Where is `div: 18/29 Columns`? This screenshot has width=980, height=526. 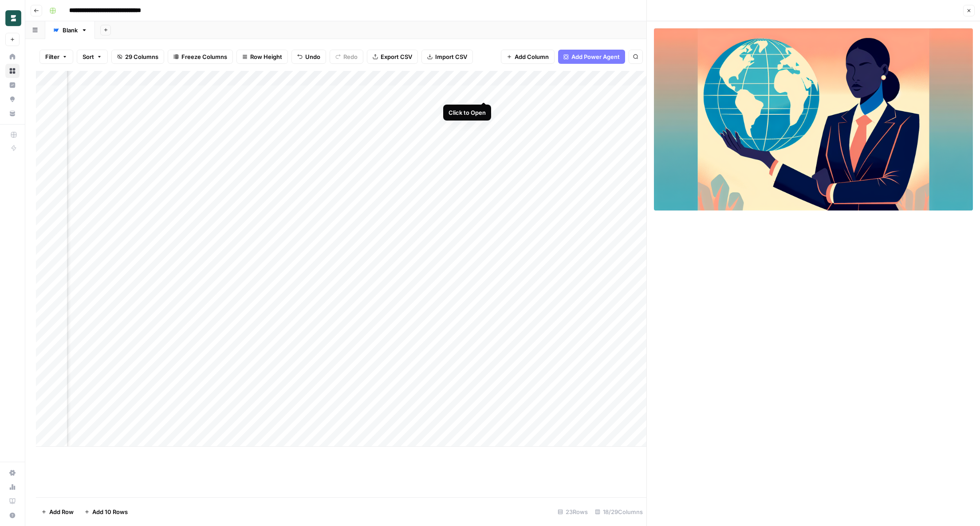 div: 18/29 Columns is located at coordinates (619, 512).